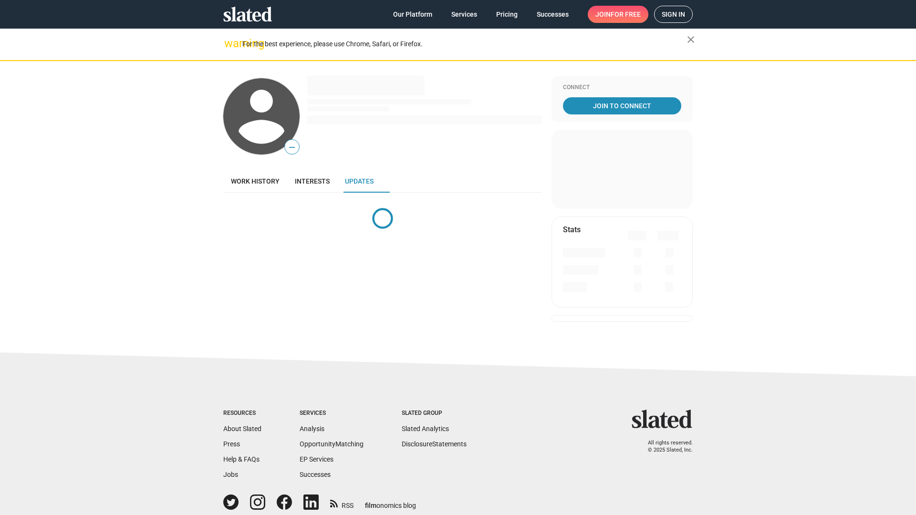 The width and height of the screenshot is (916, 515). I want to click on span: Services, so click(464, 14).